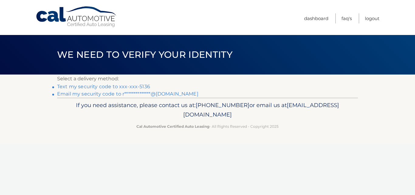 The height and width of the screenshot is (195, 415). Describe the element at coordinates (346, 18) in the screenshot. I see `a: FAQ's` at that location.